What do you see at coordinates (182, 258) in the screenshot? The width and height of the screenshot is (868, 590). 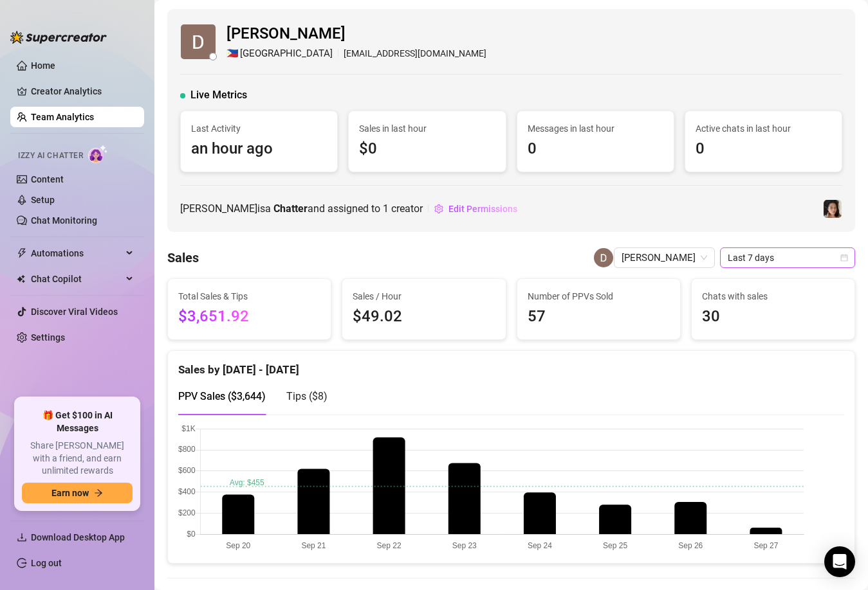 I see `h4: Sales` at bounding box center [182, 258].